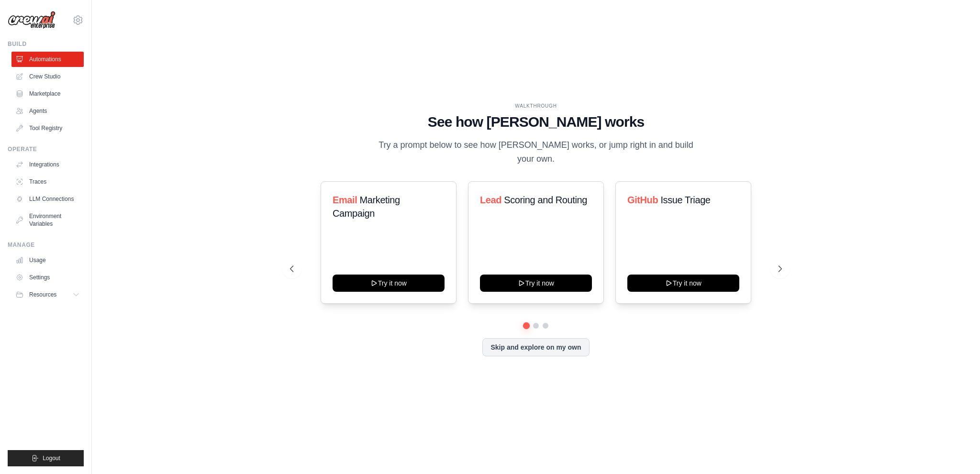  Describe the element at coordinates (47, 277) in the screenshot. I see `a: Settings` at that location.